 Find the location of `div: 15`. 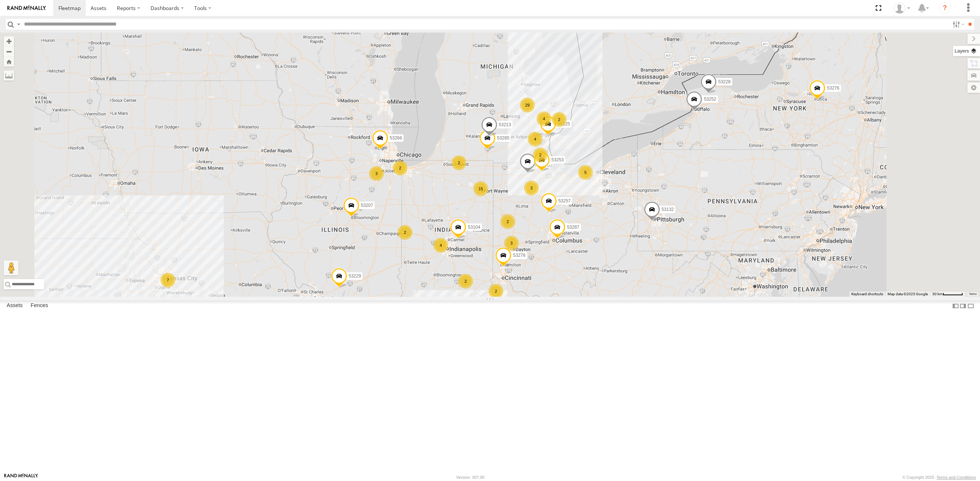

div: 15 is located at coordinates (481, 189).